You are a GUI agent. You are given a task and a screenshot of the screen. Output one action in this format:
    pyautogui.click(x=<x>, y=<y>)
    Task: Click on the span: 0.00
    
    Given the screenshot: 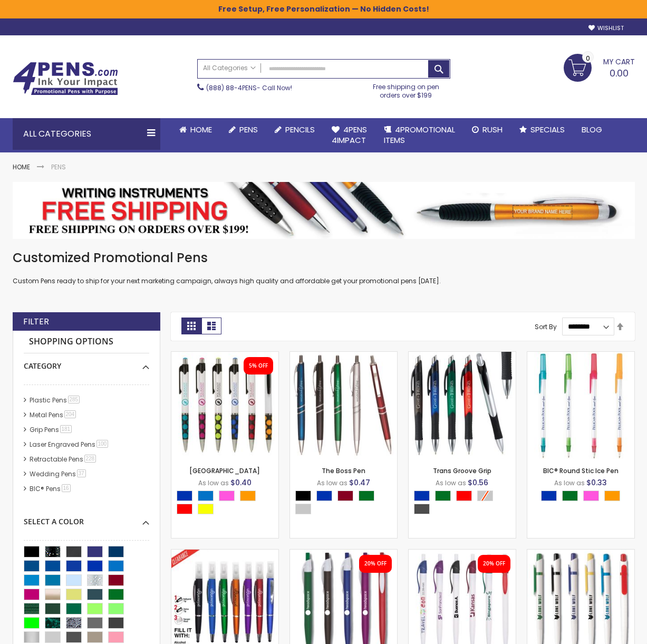 What is the action you would take?
    pyautogui.click(x=619, y=73)
    